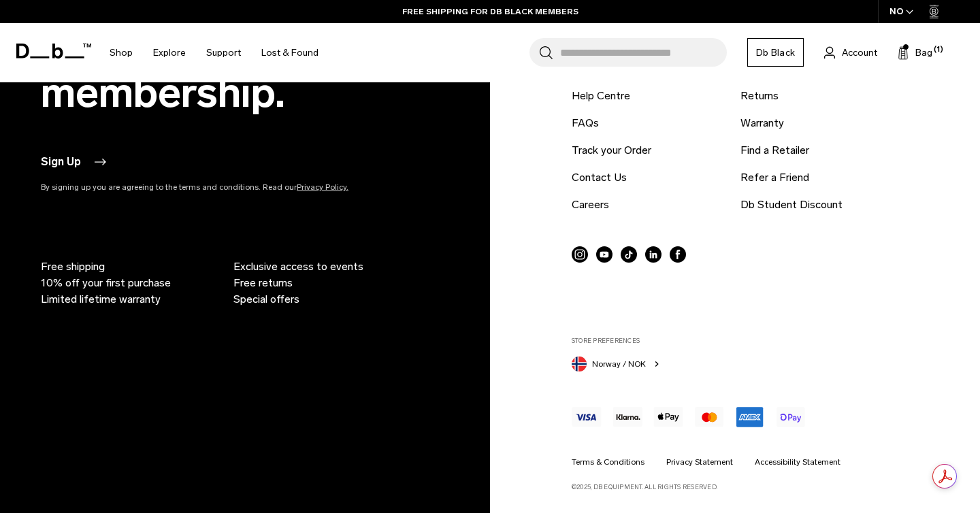 The height and width of the screenshot is (513, 980). I want to click on a: Help Centre, so click(601, 96).